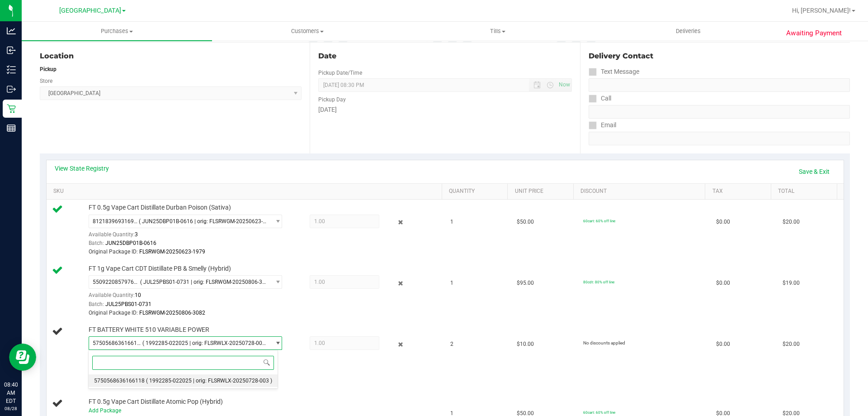  What do you see at coordinates (148, 329) in the screenshot?
I see `span: FT BATTERY WHITE 510 VARIABLE POWER` at bounding box center [148, 329].